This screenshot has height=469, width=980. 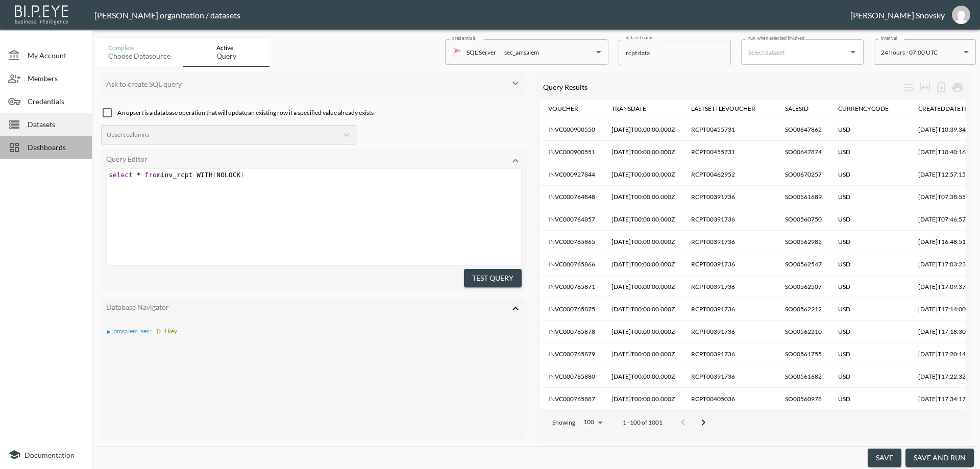 What do you see at coordinates (571, 399) in the screenshot?
I see `th: INVC000765887` at bounding box center [571, 399].